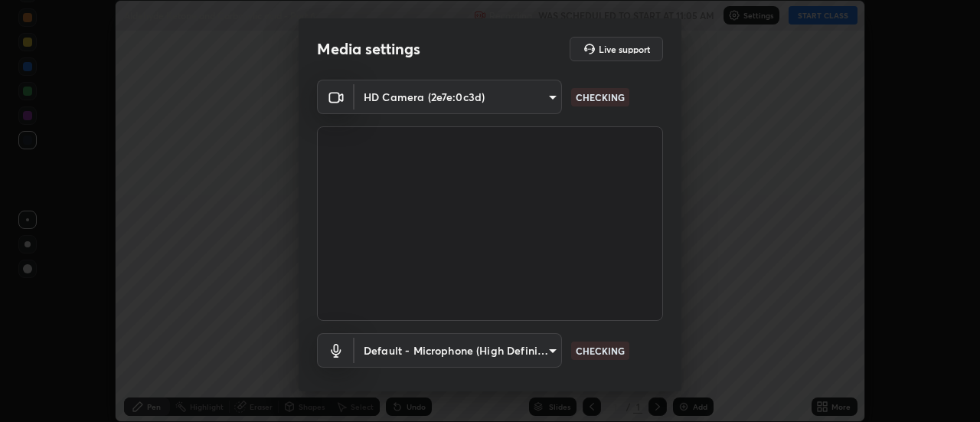 The width and height of the screenshot is (980, 422). Describe the element at coordinates (368, 49) in the screenshot. I see `h2: Media settings` at that location.